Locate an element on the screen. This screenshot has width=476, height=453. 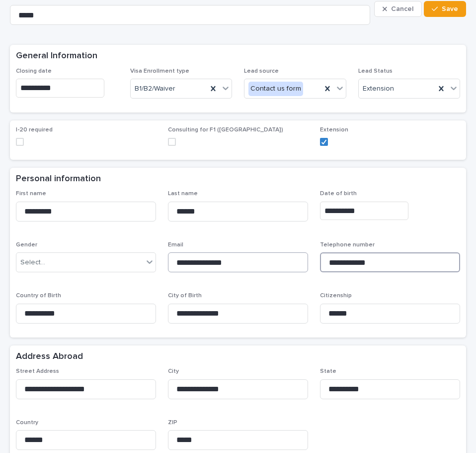
span: First name is located at coordinates (31, 194).